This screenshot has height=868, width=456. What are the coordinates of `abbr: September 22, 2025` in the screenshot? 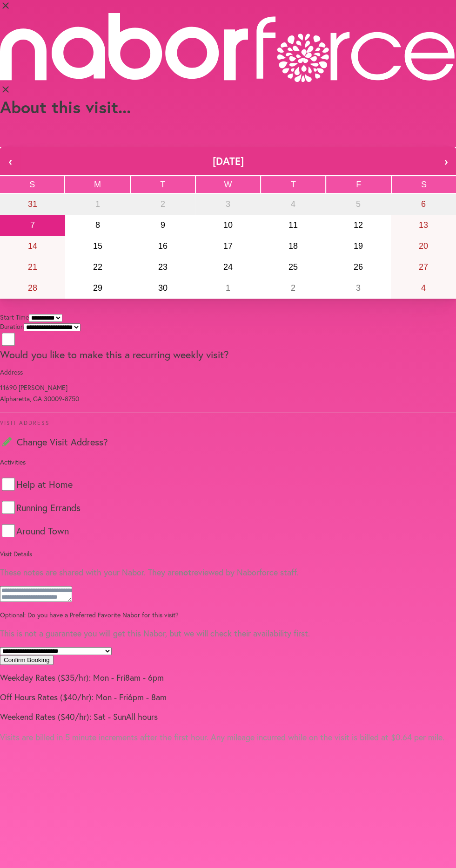 It's located at (98, 267).